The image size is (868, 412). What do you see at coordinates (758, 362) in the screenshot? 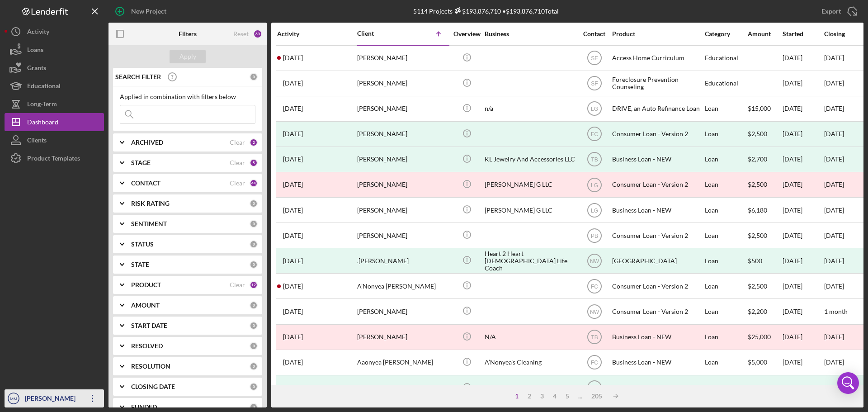
I see `span: $5,000` at bounding box center [758, 362].